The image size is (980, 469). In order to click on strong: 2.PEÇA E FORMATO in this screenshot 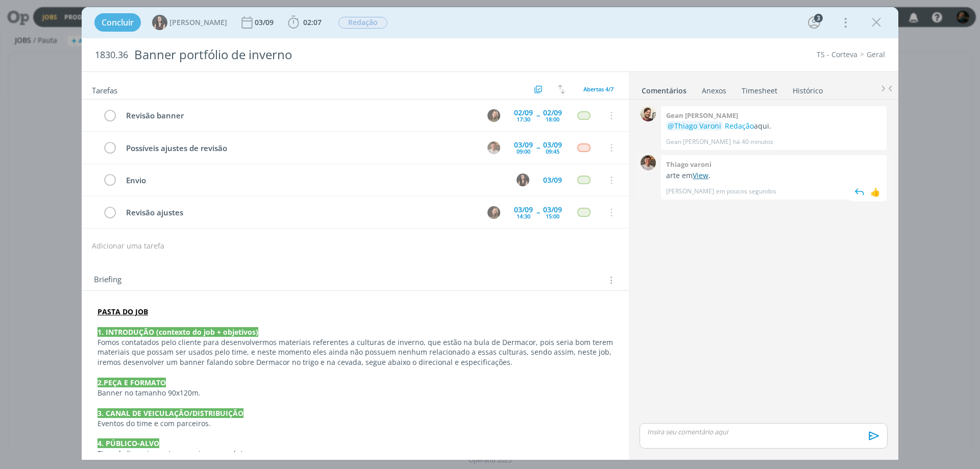, I will do `click(131, 383)`.